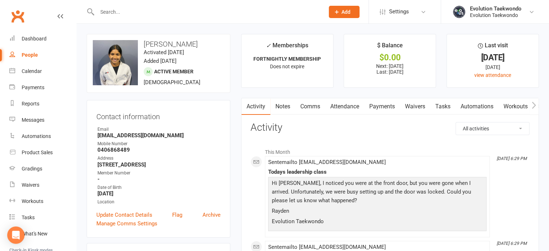 The image size is (549, 251). Describe the element at coordinates (159, 150) in the screenshot. I see `strong: 0406868489` at that location.